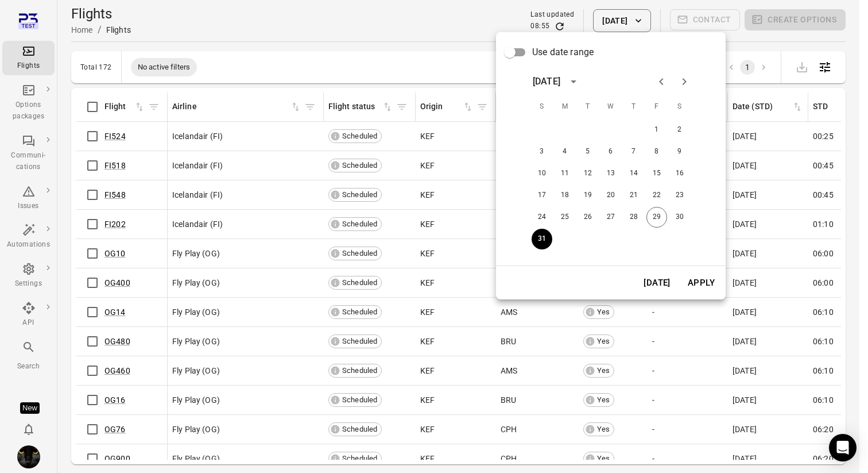 The width and height of the screenshot is (868, 473). What do you see at coordinates (657, 195) in the screenshot?
I see `button: 22` at bounding box center [657, 195].